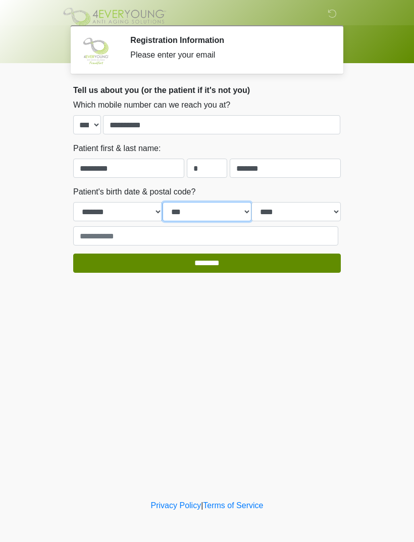 This screenshot has height=542, width=414. What do you see at coordinates (207, 90) in the screenshot?
I see `h2: Tell us about you (or the patient if it's not you)` at bounding box center [207, 90].